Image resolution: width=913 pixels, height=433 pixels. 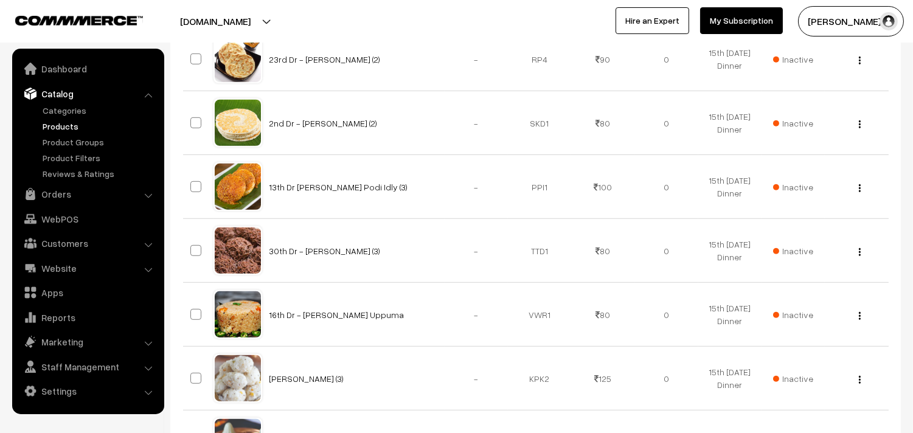 I want to click on a: Customers, so click(x=88, y=243).